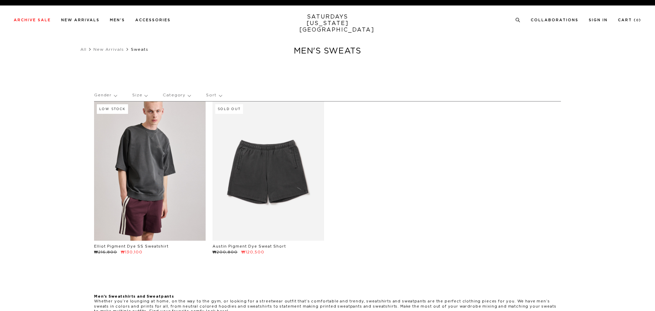 This screenshot has width=655, height=311. I want to click on p: Gender, so click(105, 95).